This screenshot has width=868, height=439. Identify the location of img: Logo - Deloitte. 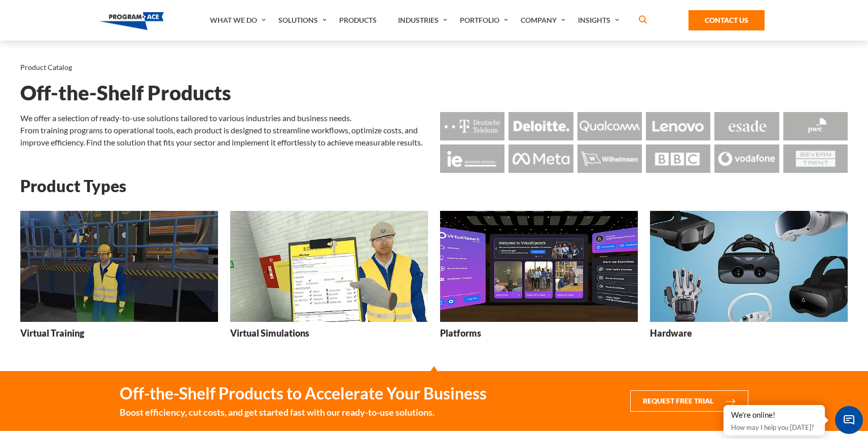
(540, 127).